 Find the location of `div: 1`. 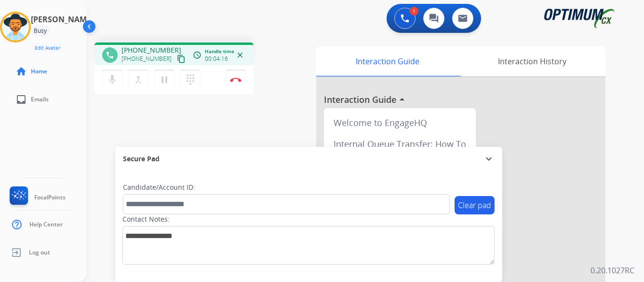

div: 1 is located at coordinates (414, 11).